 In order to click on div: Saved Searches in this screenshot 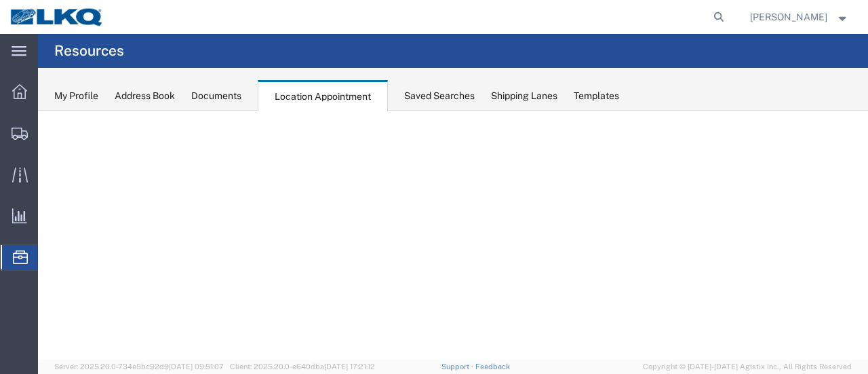, I will do `click(439, 96)`.